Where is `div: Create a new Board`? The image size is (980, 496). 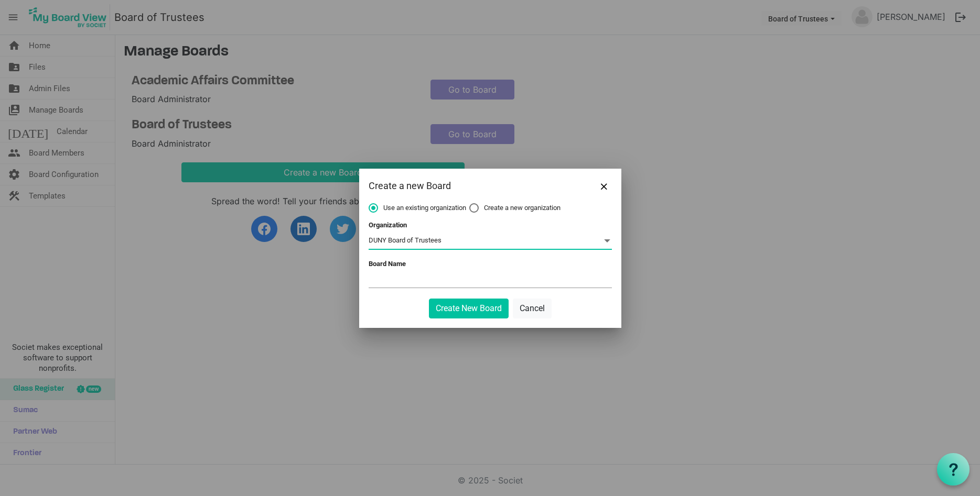 div: Create a new Board is located at coordinates (466, 186).